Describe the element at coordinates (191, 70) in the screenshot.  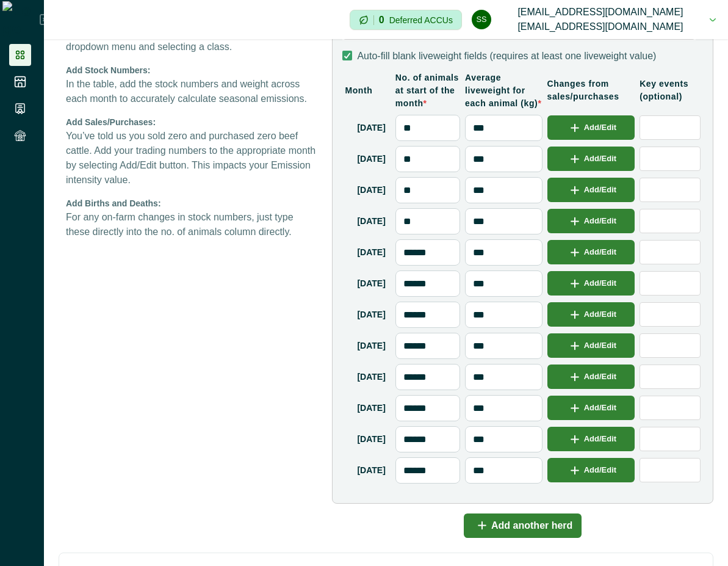
I see `p: Add Stock Numbers:` at that location.